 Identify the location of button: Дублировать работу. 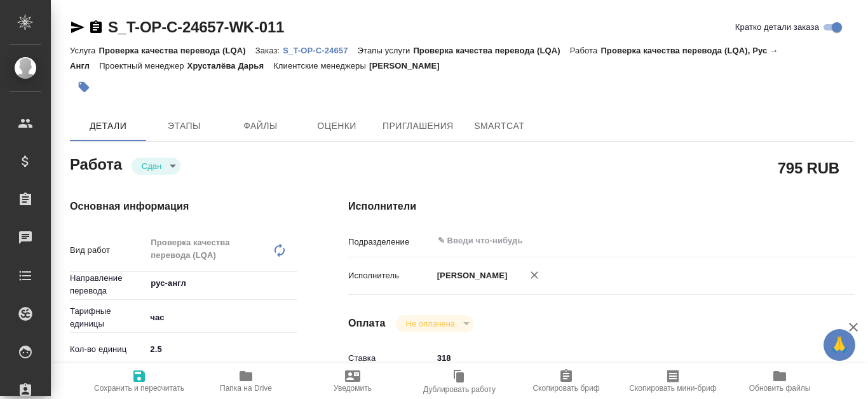
(459, 381).